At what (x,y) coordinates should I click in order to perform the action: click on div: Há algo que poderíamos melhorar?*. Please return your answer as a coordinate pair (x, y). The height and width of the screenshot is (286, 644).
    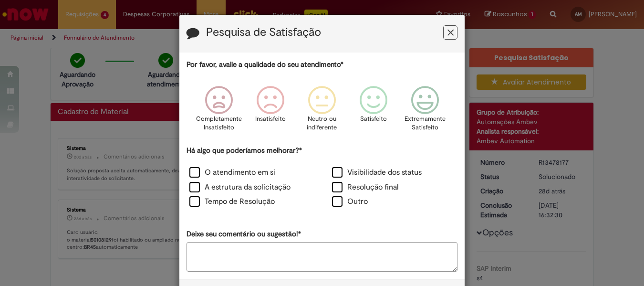
    Looking at the image, I should click on (322, 178).